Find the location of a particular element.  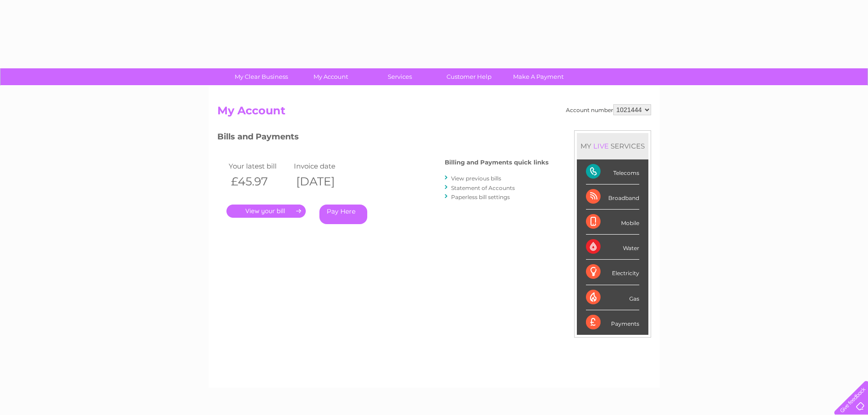

a: View previous bills is located at coordinates (476, 178).